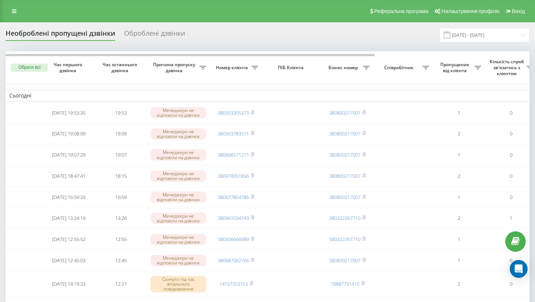 This screenshot has height=302, width=535. I want to click on td: 12:55, so click(121, 239).